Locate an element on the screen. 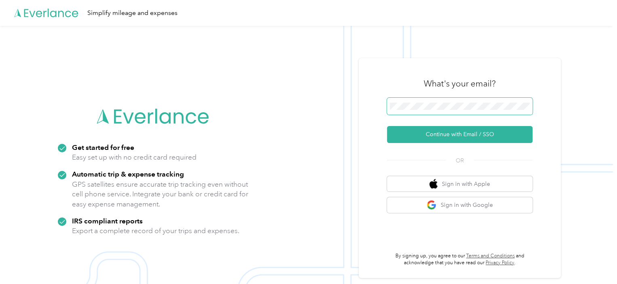  button: google logoSign in with Google is located at coordinates (460, 205).